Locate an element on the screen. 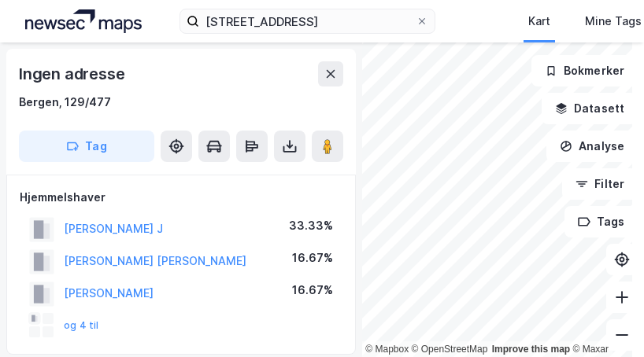 This screenshot has width=644, height=357. div: Kontrollprogram for chat is located at coordinates (604, 320).